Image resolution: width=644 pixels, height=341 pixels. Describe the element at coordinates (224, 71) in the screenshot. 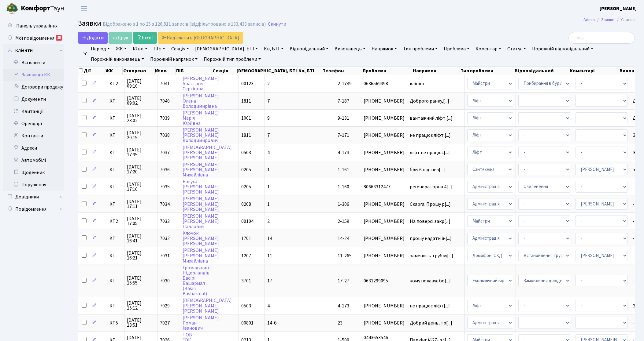

I see `th: Секція` at that location.